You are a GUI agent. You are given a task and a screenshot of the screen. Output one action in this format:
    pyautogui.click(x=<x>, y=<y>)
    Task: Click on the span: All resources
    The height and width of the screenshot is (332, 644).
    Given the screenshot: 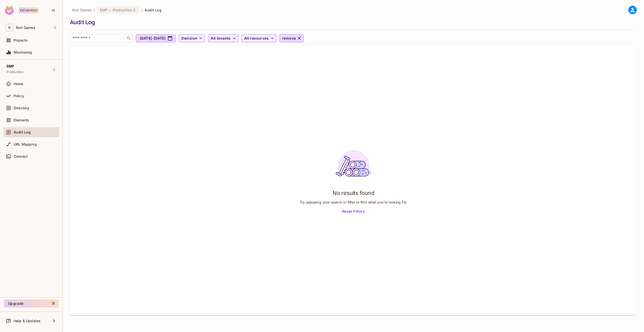 What is the action you would take?
    pyautogui.click(x=256, y=38)
    